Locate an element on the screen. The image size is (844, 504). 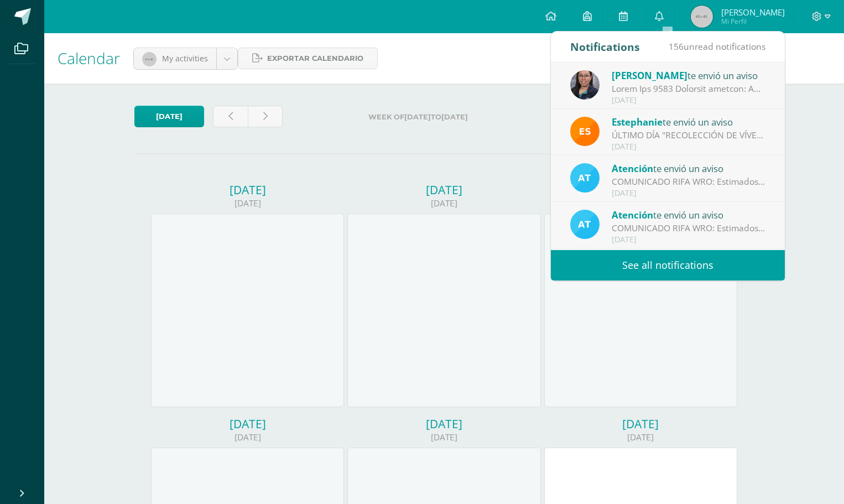
img: 4ba0fbdb24318f1bbd103ebd070f4524.png is located at coordinates (584, 132).